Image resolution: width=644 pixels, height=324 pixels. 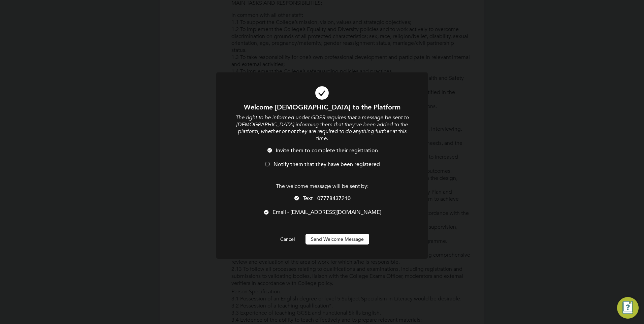 What do you see at coordinates (322, 186) in the screenshot?
I see `p: The welcome message will be sent by:` at bounding box center [322, 186].